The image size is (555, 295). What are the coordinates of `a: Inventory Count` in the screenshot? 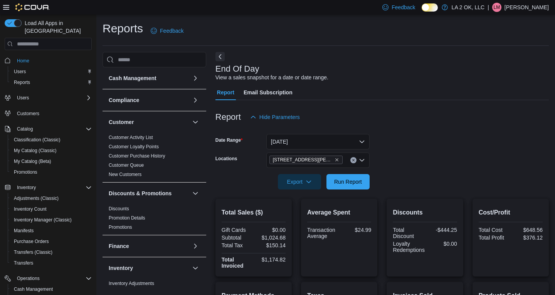 It's located at (30, 209).